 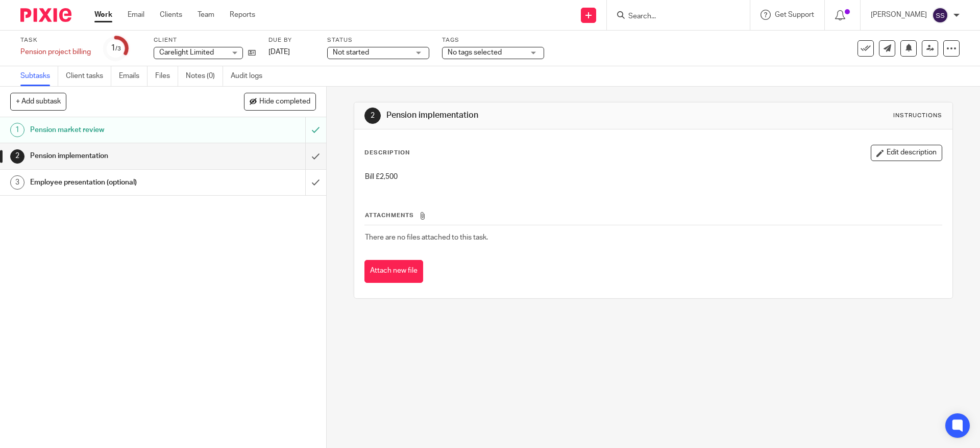 I want to click on a: Audit logs, so click(x=250, y=76).